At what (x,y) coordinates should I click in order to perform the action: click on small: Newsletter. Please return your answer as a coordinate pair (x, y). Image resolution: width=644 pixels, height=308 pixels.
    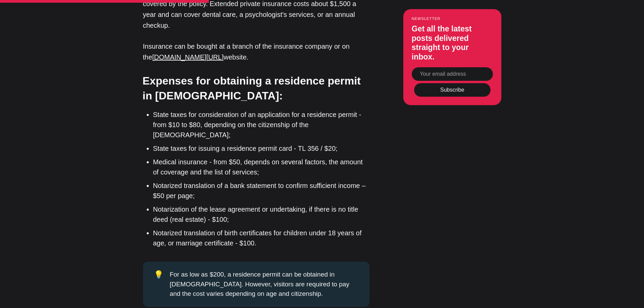
    Looking at the image, I should click on (453, 19).